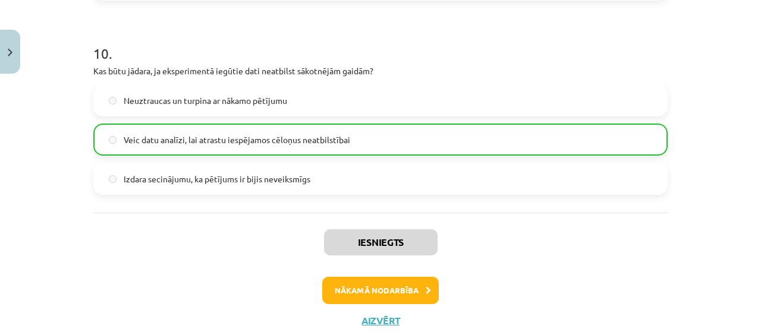 This screenshot has width=761, height=332. Describe the element at coordinates (380, 43) in the screenshot. I see `h1: 10 .` at that location.